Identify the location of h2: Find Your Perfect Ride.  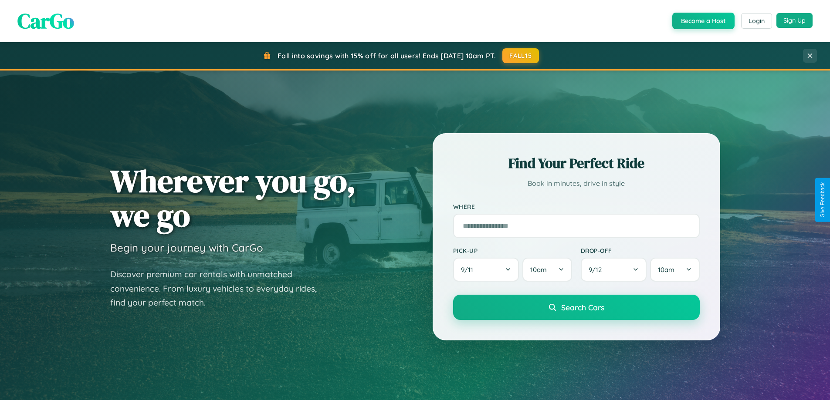
(576, 163).